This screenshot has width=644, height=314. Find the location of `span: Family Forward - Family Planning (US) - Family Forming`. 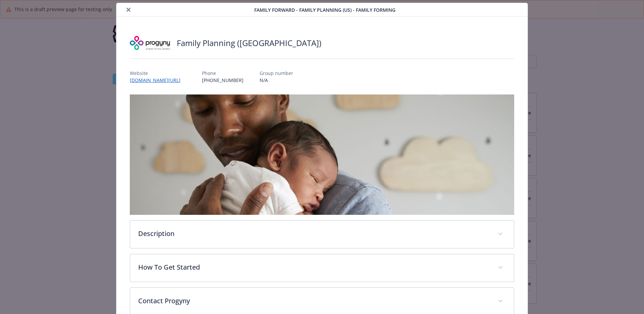

span: Family Forward - Family Planning (US) - Family Forming is located at coordinates (325, 10).